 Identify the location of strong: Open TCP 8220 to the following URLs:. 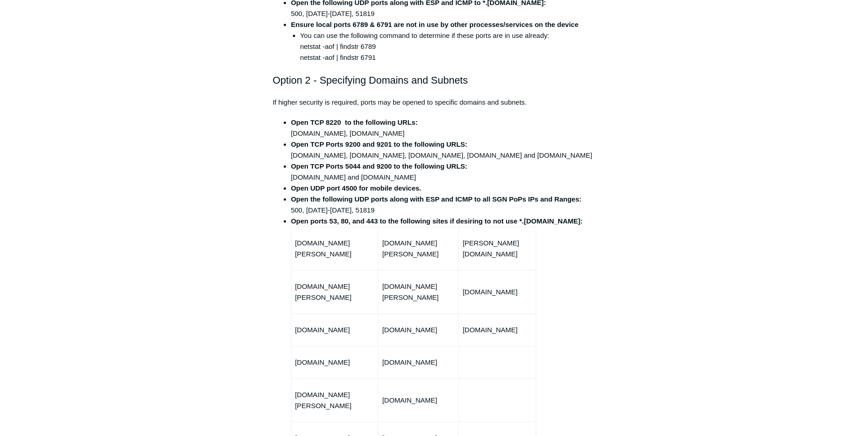
(354, 122).